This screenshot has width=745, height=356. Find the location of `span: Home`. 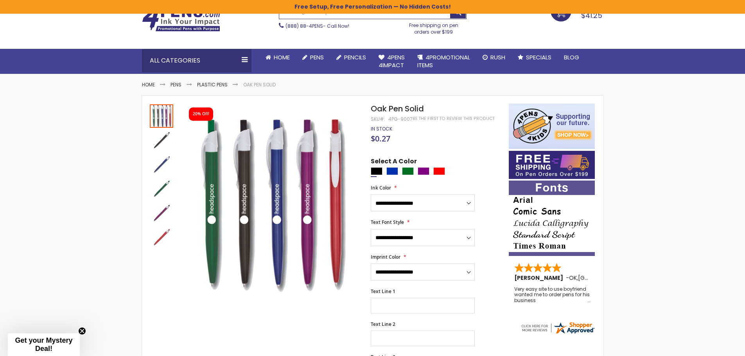

span: Home is located at coordinates (281, 57).